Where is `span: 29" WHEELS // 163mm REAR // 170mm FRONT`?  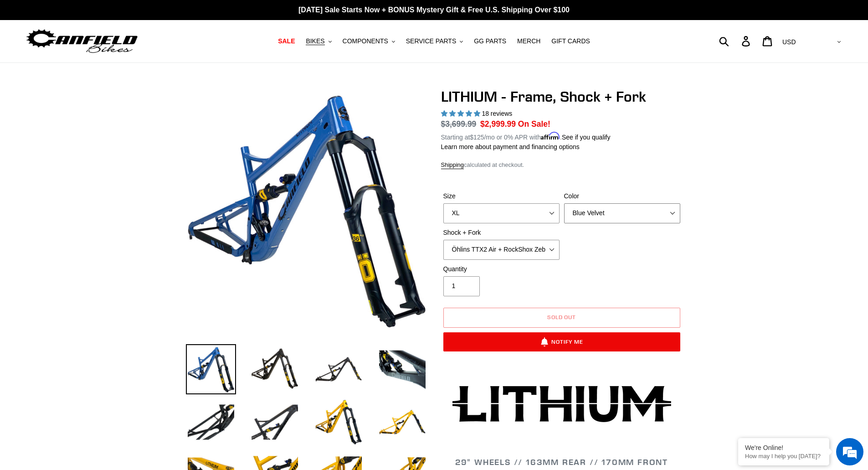 span: 29" WHEELS // 163mm REAR // 170mm FRONT is located at coordinates (562, 462).